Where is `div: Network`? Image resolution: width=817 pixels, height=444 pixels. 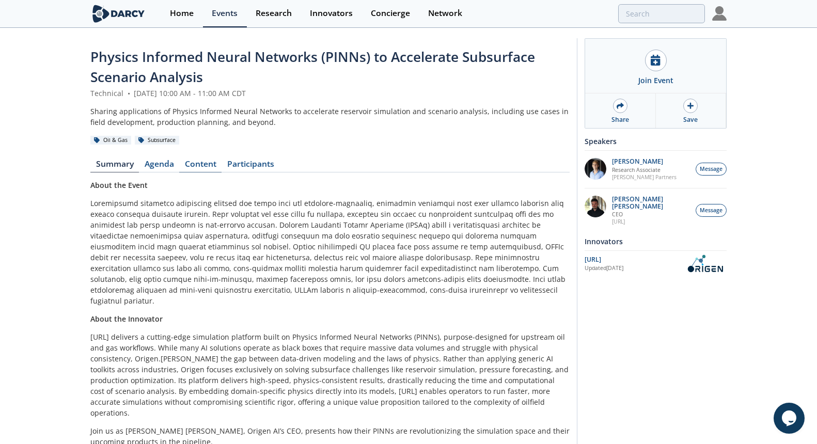
div: Network is located at coordinates (445, 13).